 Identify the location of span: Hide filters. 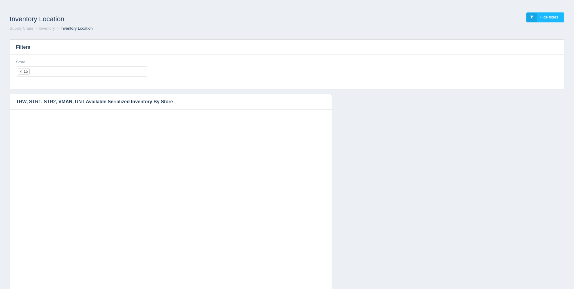
(549, 17).